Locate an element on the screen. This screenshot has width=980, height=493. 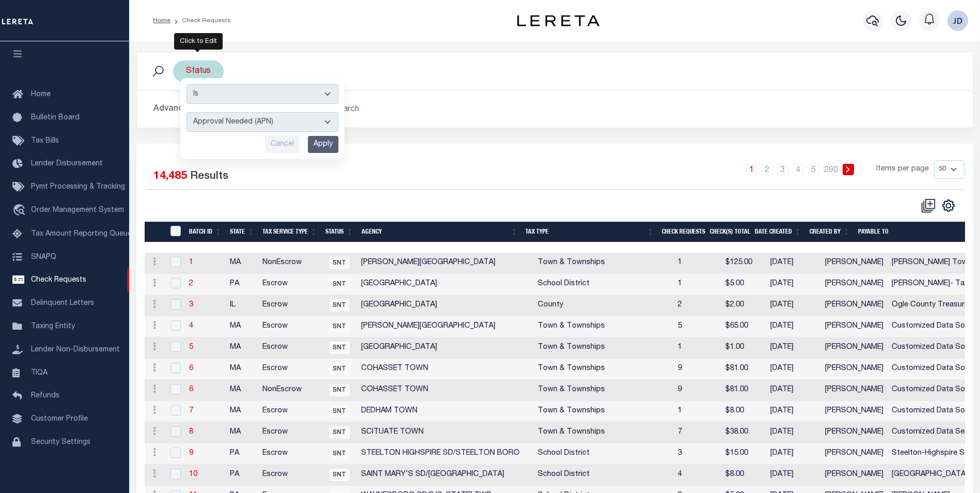
span: Customer Profile is located at coordinates (60, 419).